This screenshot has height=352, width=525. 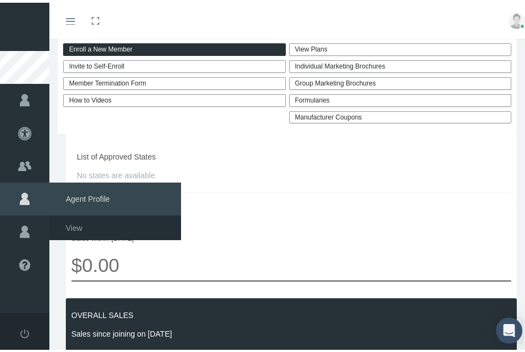 I want to click on span: OVERALL SALES, so click(x=291, y=313).